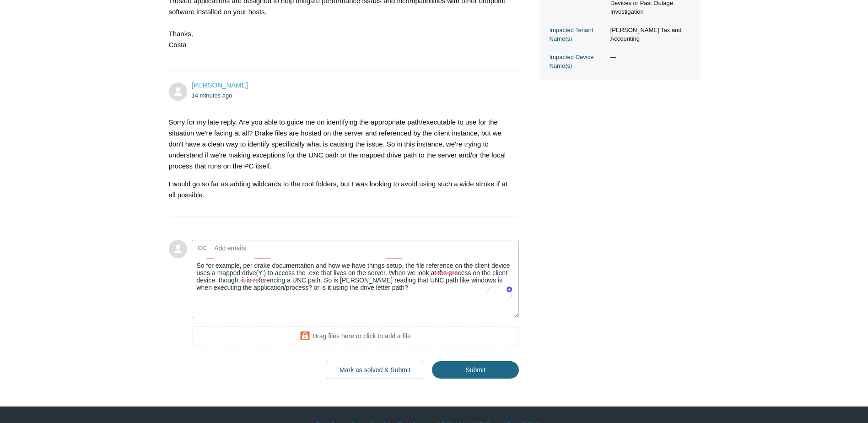 The width and height of the screenshot is (868, 423). I want to click on textarea: To enrich screen reader interactions, please activate Accessibility in Grammarly extension settings, so click(356, 287).